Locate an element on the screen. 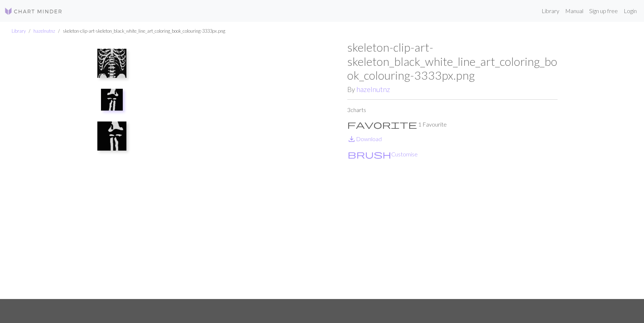  img: skeleton-body is located at coordinates (112, 63).